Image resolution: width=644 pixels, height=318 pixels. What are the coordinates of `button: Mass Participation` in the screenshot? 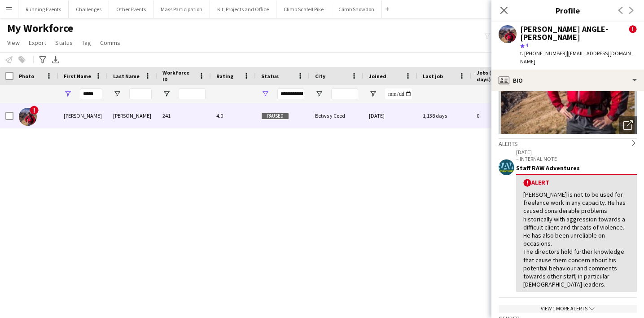 It's located at (182, 9).